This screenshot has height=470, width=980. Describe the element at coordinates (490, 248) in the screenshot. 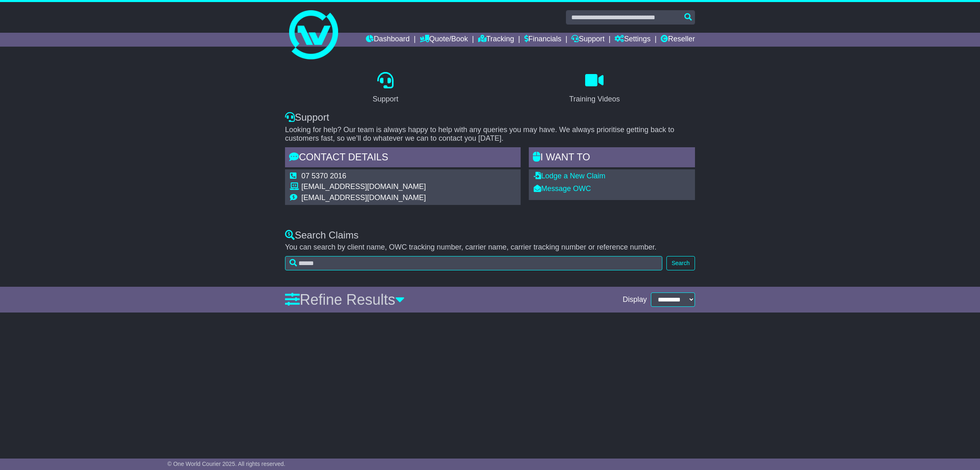

I see `p: You can search by client name, OWC tracking number, carrier name, carrier tracking number or refe...` at that location.